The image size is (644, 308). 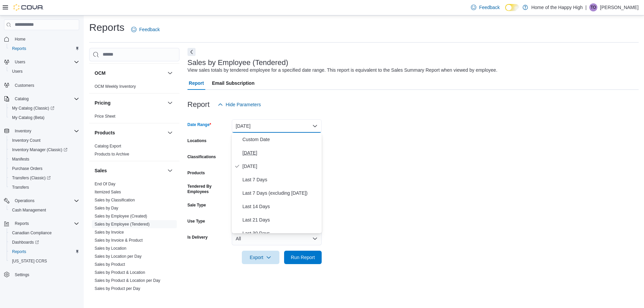 I want to click on span: My Catalog (Classic), so click(x=45, y=108).